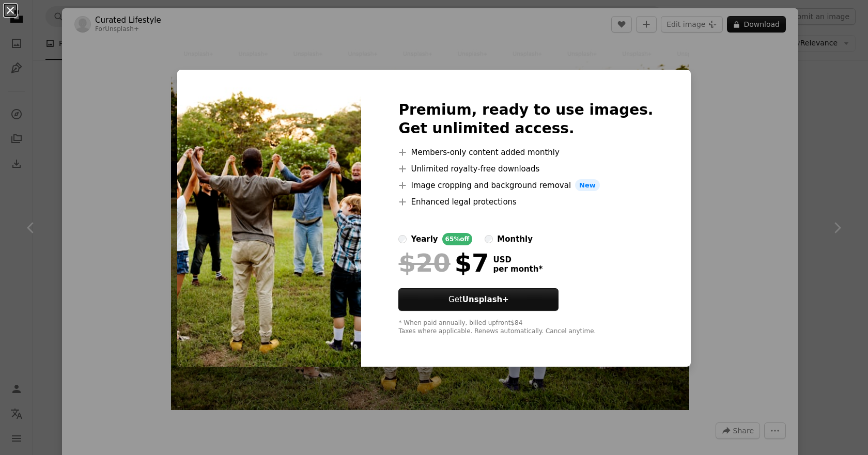  I want to click on span: USD, so click(518, 260).